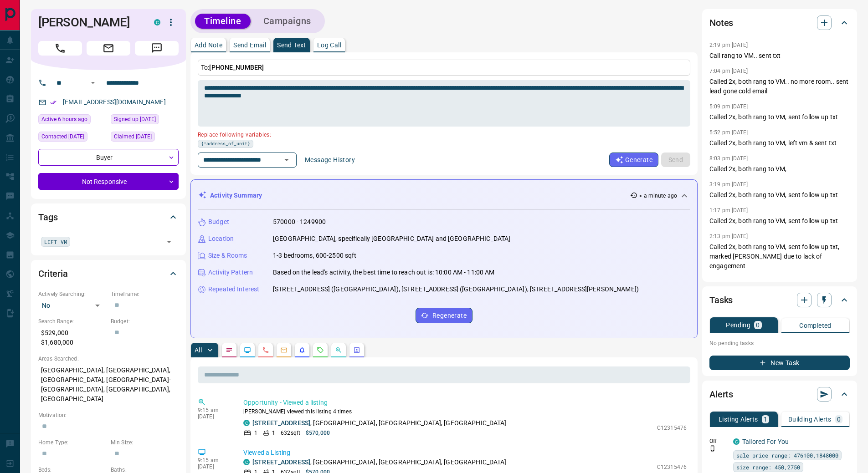 The height and width of the screenshot is (473, 868). Describe the element at coordinates (302, 350) in the screenshot. I see `svg: Listing Alerts` at that location.